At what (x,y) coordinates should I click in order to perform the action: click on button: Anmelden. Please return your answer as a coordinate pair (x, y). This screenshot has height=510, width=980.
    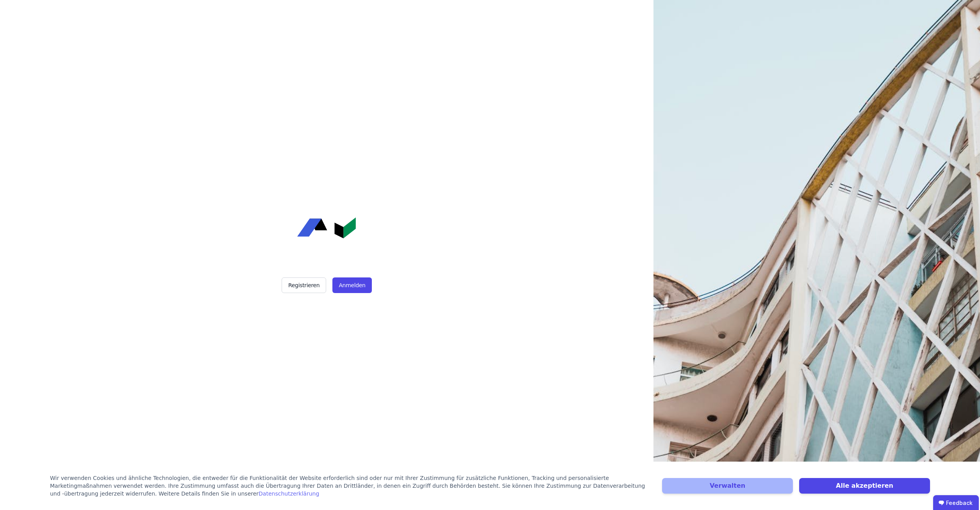
    Looking at the image, I should click on (352, 285).